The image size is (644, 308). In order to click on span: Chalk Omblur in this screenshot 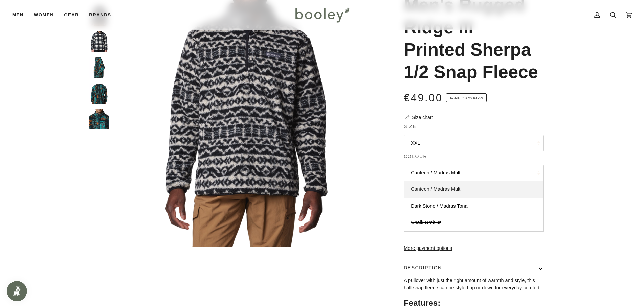, I will do `click(425, 222)`.